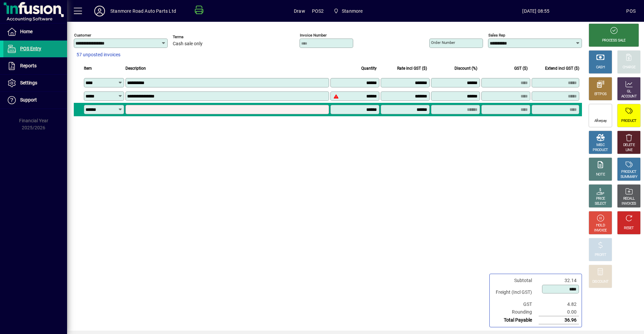 The height and width of the screenshot is (334, 644). Describe the element at coordinates (516, 293) in the screenshot. I see `td: Freight (Incl GST)` at that location.